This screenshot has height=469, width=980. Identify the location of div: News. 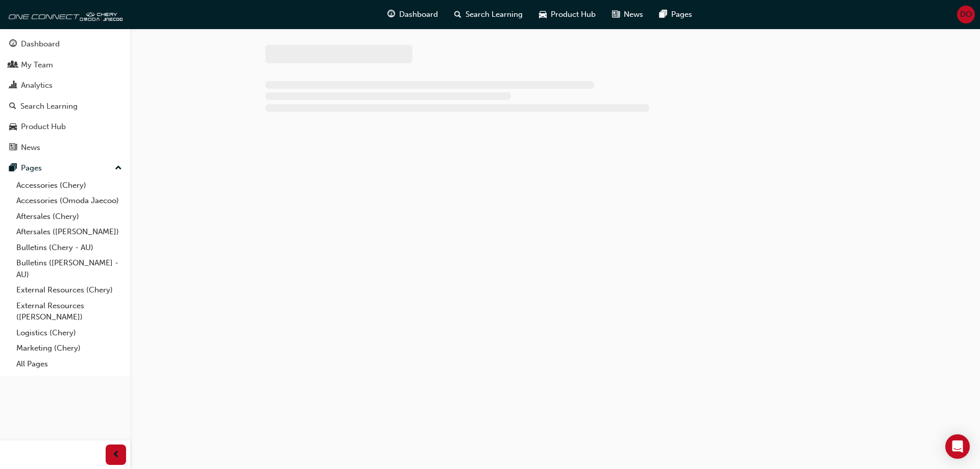
(30, 147).